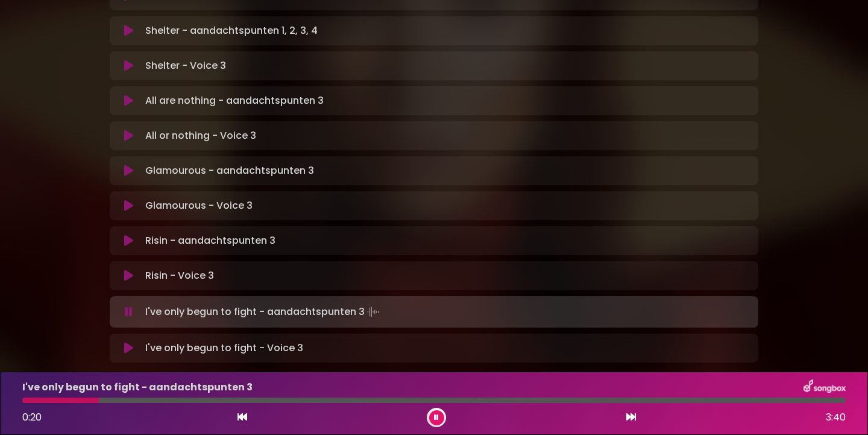 This screenshot has width=868, height=435. Describe the element at coordinates (230, 170) in the screenshot. I see `p: Glamourous - aandachtspunten 3` at that location.